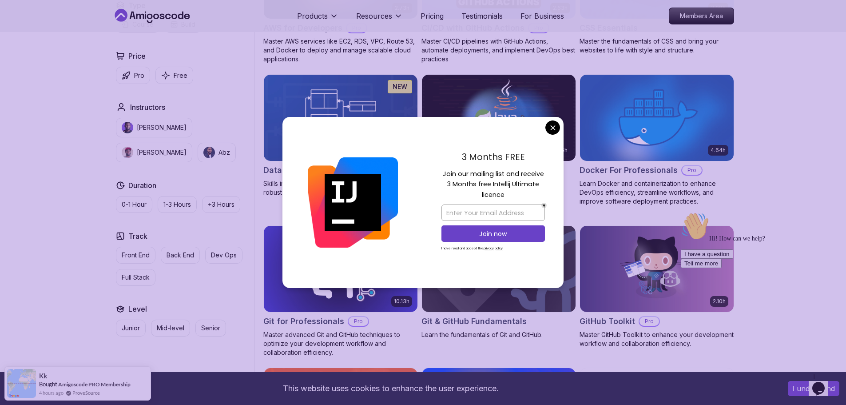  What do you see at coordinates (135, 277) in the screenshot?
I see `p: Full Stack` at bounding box center [135, 277].